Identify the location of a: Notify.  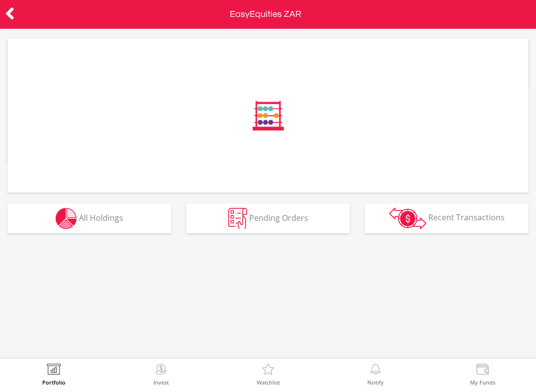
(375, 374).